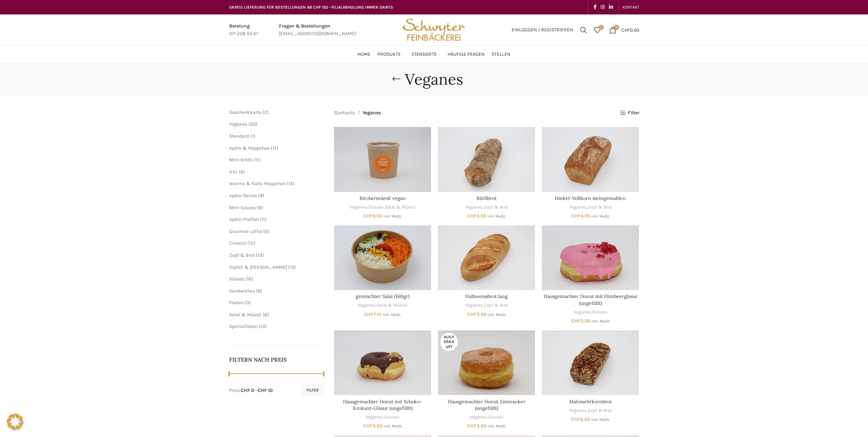  What do you see at coordinates (237, 279) in the screenshot?
I see `span: Süsses` at bounding box center [237, 279].